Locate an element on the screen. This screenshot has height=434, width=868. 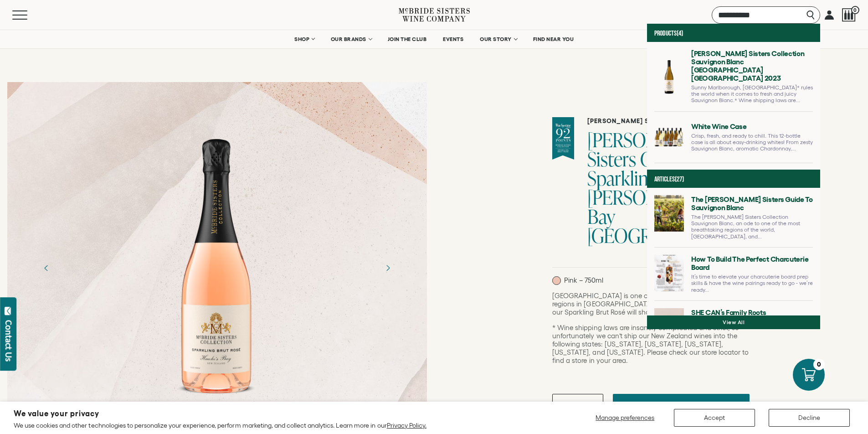
h4: Products is located at coordinates (733, 34).